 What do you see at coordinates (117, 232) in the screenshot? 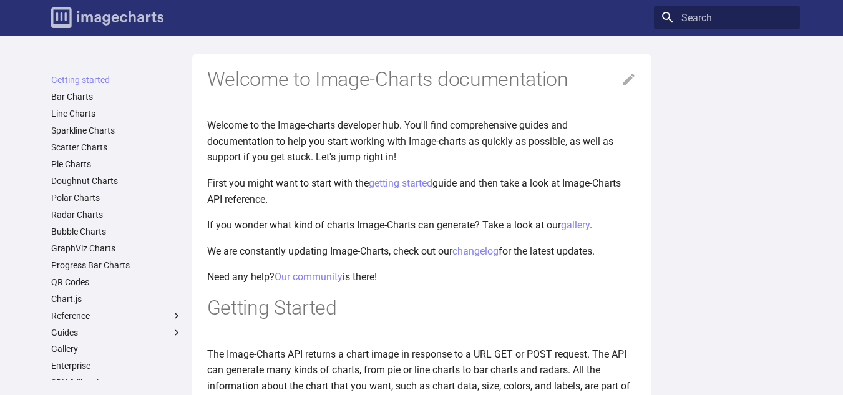
I see `a: Bubble Charts` at bounding box center [117, 232].